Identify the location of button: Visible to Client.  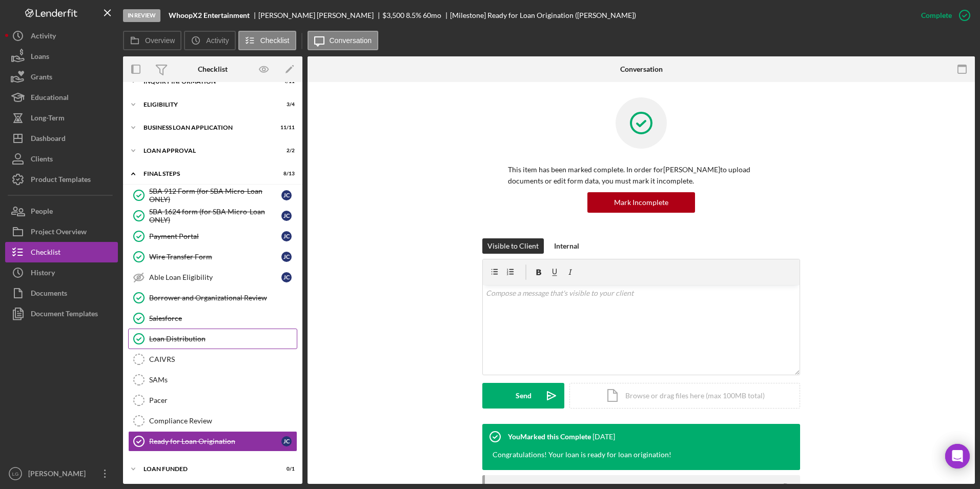
(513, 246).